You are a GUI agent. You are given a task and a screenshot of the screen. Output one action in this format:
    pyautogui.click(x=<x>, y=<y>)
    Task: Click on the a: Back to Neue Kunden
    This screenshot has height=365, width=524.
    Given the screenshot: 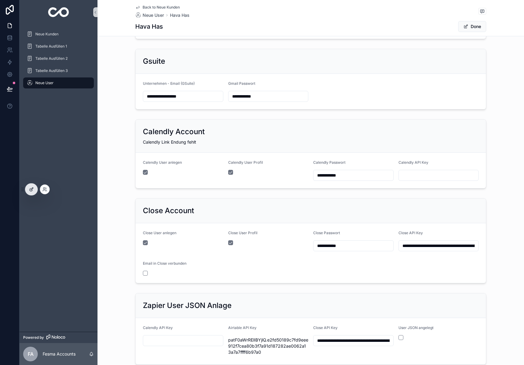 What is the action you would take?
    pyautogui.click(x=157, y=7)
    